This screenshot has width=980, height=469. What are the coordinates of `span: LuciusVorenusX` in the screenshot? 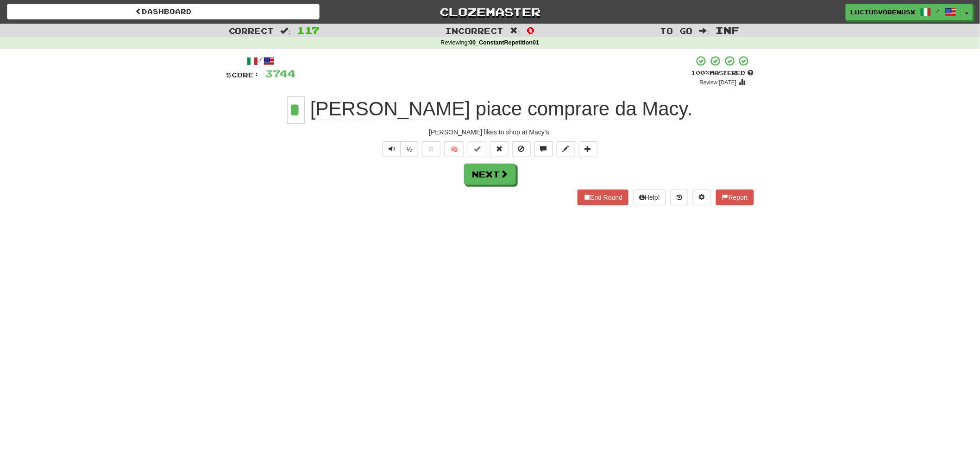 It's located at (884, 12).